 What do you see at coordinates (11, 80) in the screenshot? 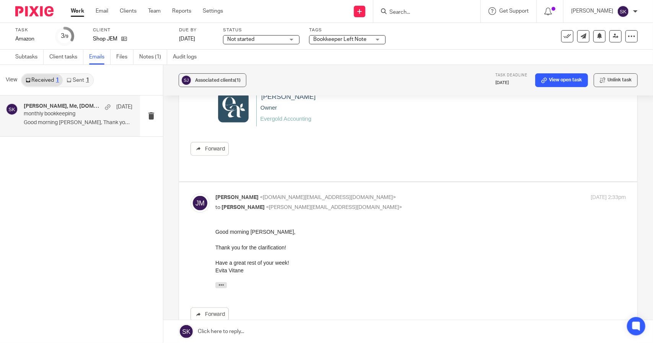
I see `span: View` at bounding box center [11, 80].